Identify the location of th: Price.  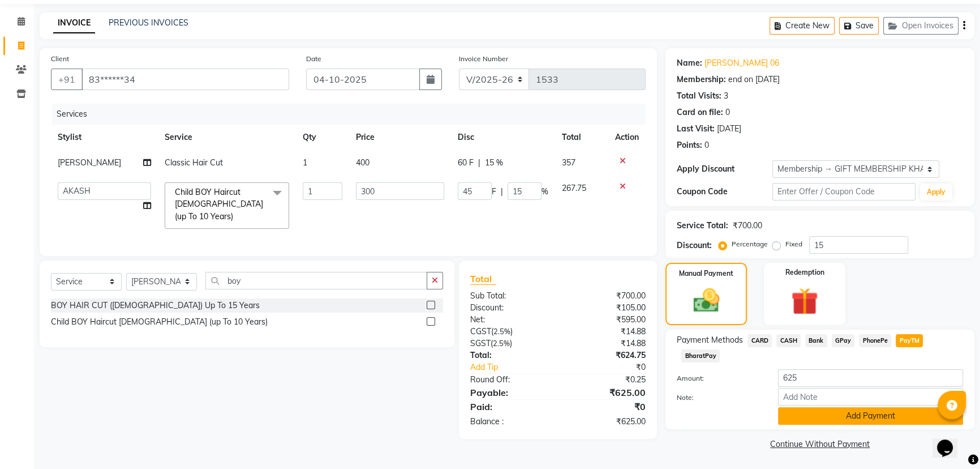
(400, 137).